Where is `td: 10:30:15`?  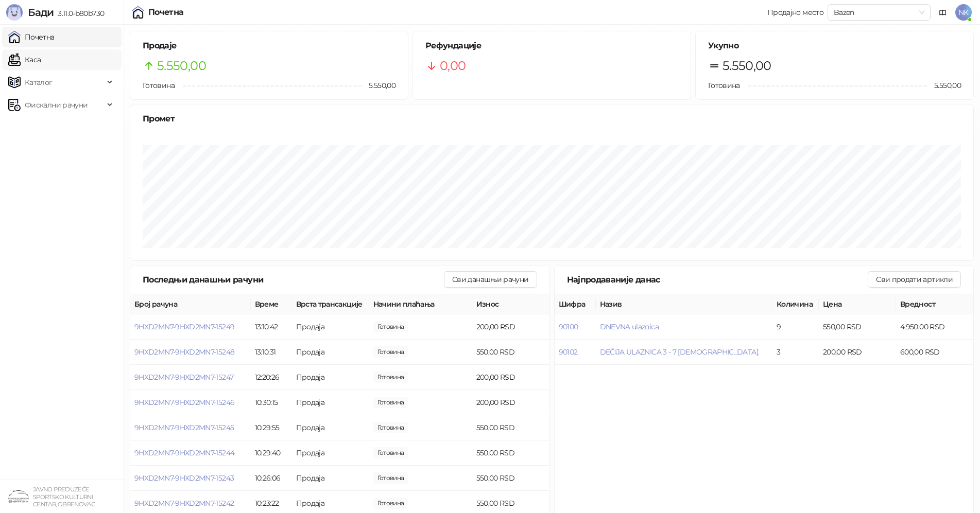
td: 10:30:15 is located at coordinates (271, 403).